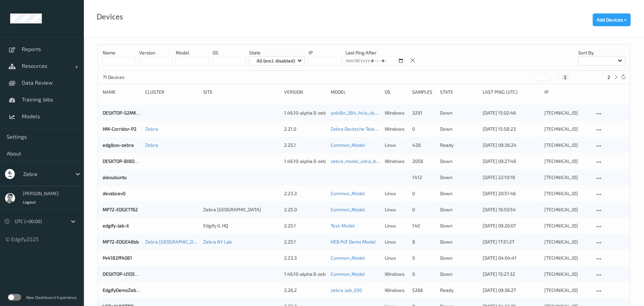  What do you see at coordinates (128, 77) in the screenshot?
I see `p: 71 Devices` at bounding box center [128, 77].